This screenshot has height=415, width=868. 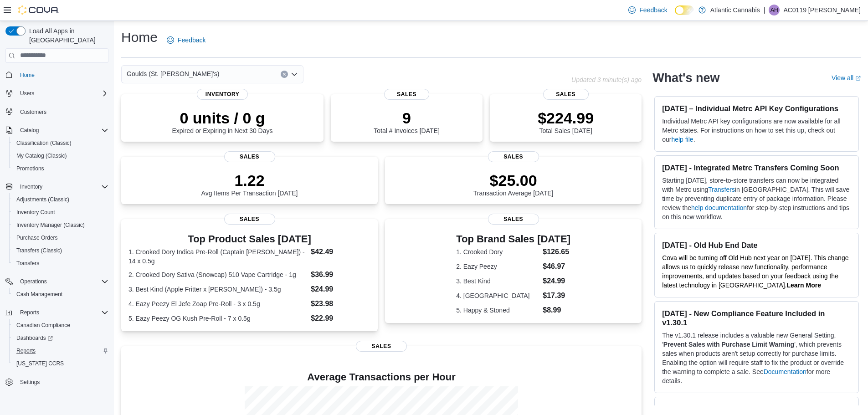 I want to click on span: Transfers (Classic), so click(x=40, y=251).